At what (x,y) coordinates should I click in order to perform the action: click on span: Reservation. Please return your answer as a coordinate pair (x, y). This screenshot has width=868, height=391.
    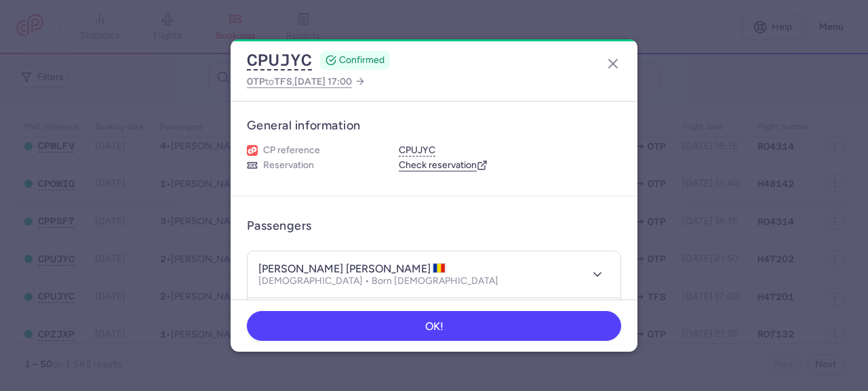
    Looking at the image, I should click on (288, 165).